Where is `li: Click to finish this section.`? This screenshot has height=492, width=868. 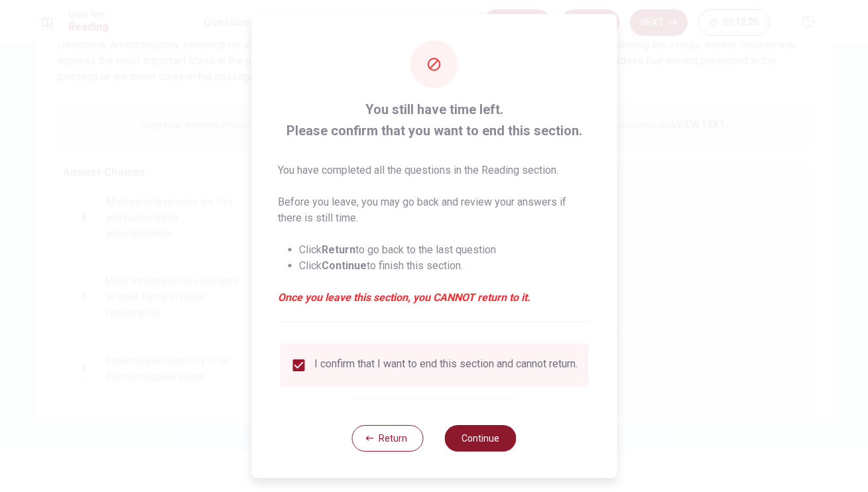 li: Click to finish this section. is located at coordinates (444, 266).